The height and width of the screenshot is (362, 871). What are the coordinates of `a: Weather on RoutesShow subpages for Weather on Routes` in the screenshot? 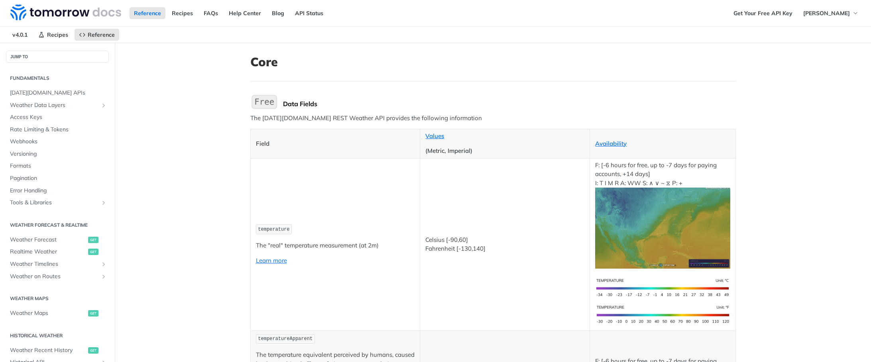 It's located at (57, 276).